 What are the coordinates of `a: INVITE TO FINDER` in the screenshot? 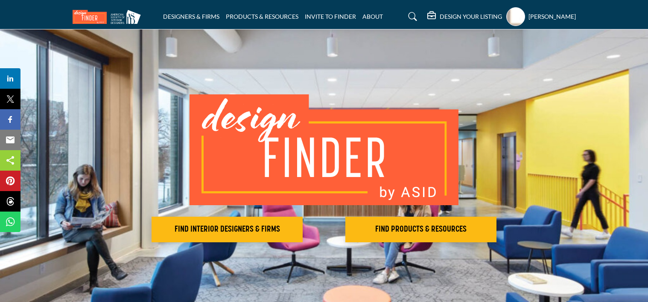 It's located at (330, 16).